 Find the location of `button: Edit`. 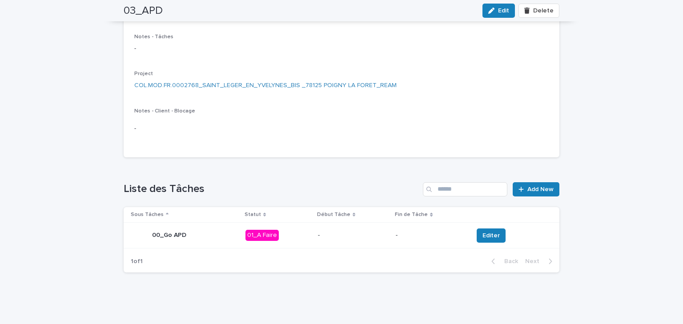

button: Edit is located at coordinates (499, 11).